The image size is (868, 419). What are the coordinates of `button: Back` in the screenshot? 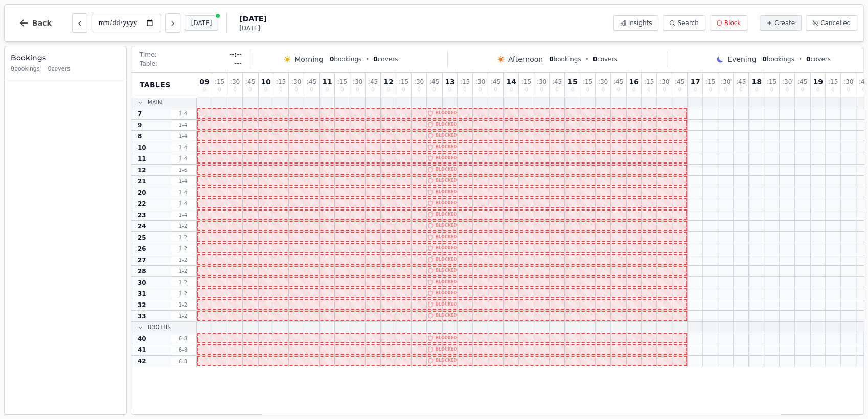 It's located at (35, 23).